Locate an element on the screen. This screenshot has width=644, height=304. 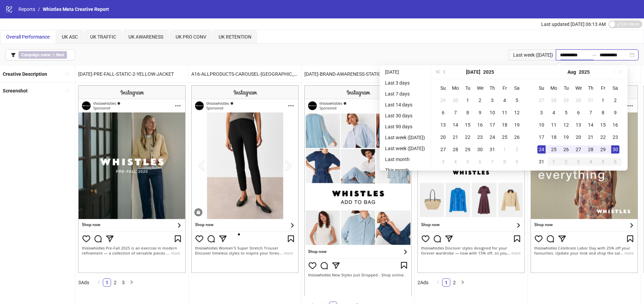
span: left is located at coordinates (99, 282).